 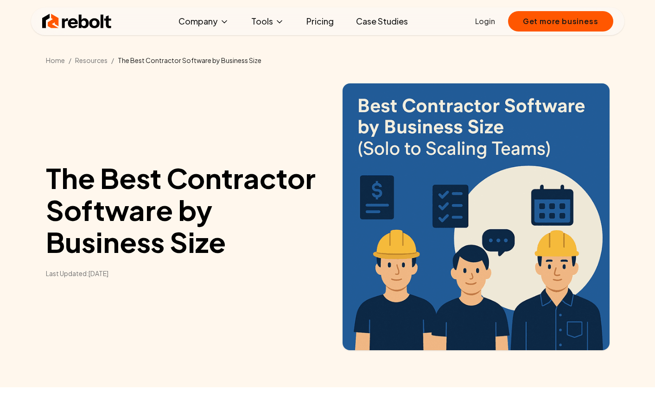 What do you see at coordinates (55, 60) in the screenshot?
I see `a: Home` at bounding box center [55, 60].